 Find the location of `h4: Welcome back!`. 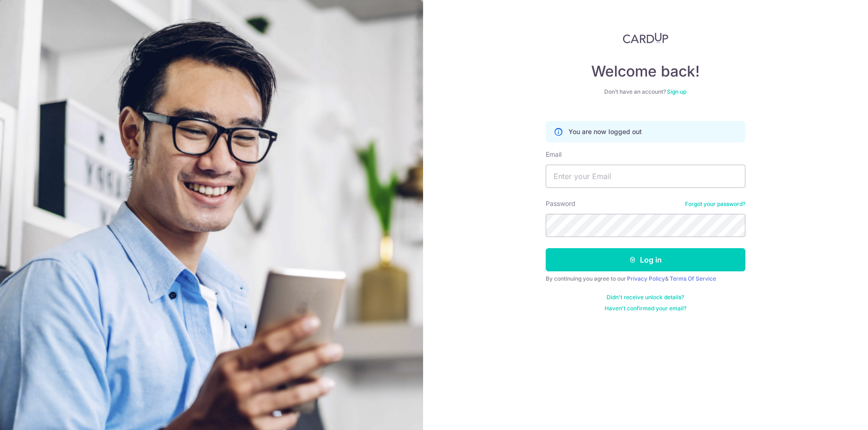

h4: Welcome back! is located at coordinates (646, 71).